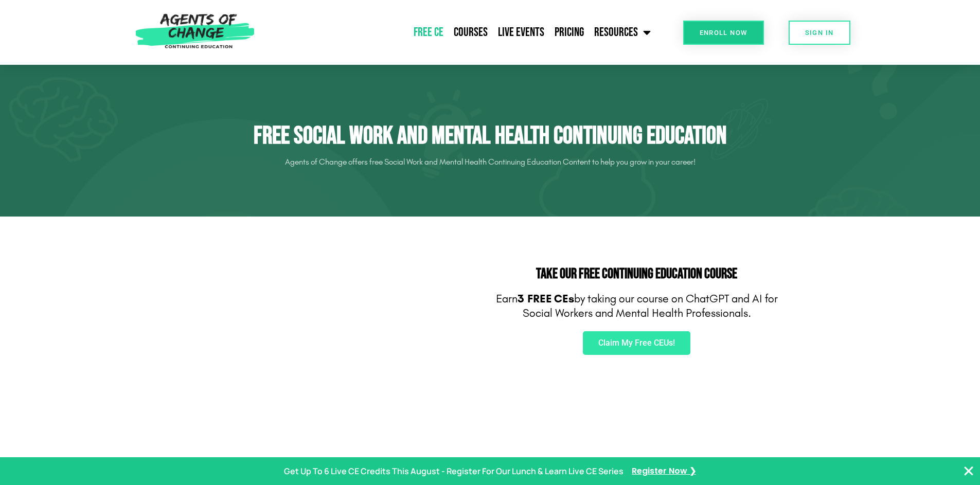 The height and width of the screenshot is (485, 980). Describe the element at coordinates (819, 32) in the screenshot. I see `span: SIGN IN` at that location.